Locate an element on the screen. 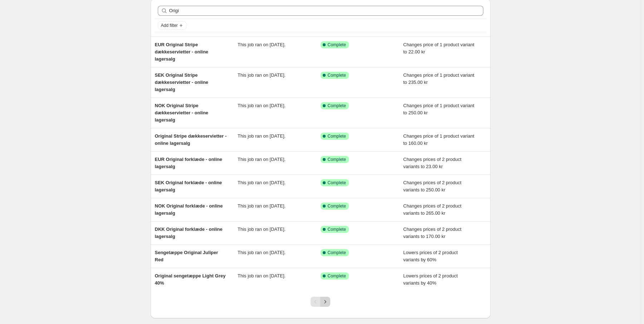 The image size is (644, 324). span: Add filter is located at coordinates (169, 26).